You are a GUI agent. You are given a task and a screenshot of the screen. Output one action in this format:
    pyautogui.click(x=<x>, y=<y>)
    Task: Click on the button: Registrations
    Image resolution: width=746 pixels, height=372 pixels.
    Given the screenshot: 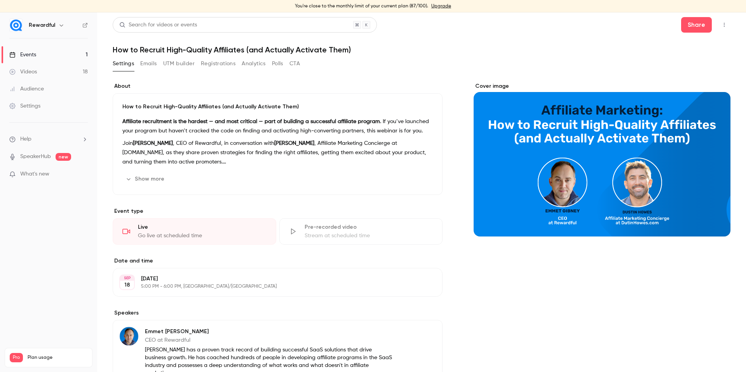 What is the action you would take?
    pyautogui.click(x=218, y=64)
    